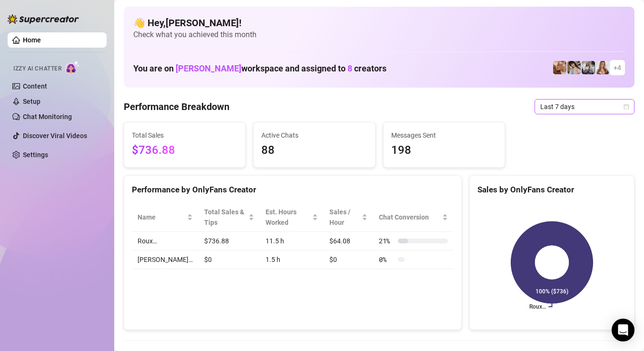 The image size is (644, 351). What do you see at coordinates (293, 190) in the screenshot?
I see `div: Performance by OnlyFans Creator` at bounding box center [293, 190].